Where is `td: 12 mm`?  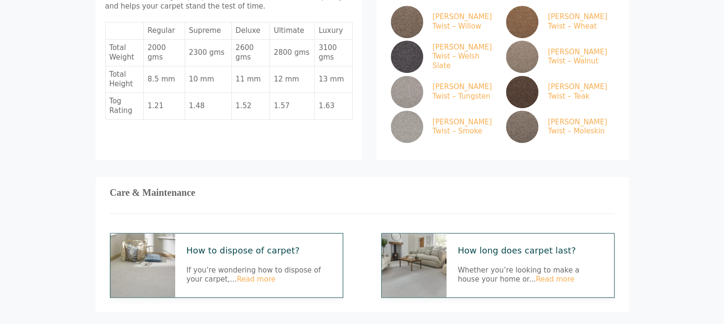
td: 12 mm is located at coordinates (292, 79).